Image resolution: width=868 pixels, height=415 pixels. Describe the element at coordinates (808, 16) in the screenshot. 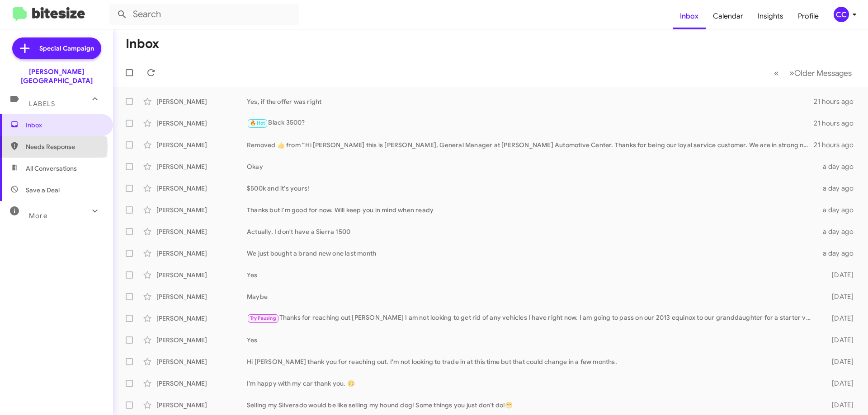

I see `span: Profile` at that location.